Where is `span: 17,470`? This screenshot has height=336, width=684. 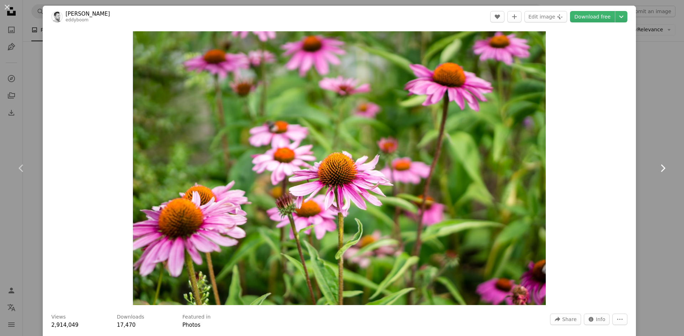 span: 17,470 is located at coordinates (126, 325).